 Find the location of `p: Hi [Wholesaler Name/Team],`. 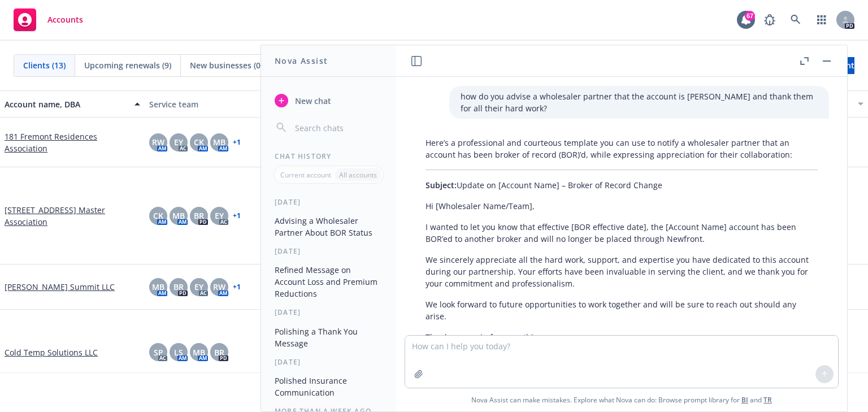

p: Hi [Wholesaler Name/Team], is located at coordinates (622, 206).